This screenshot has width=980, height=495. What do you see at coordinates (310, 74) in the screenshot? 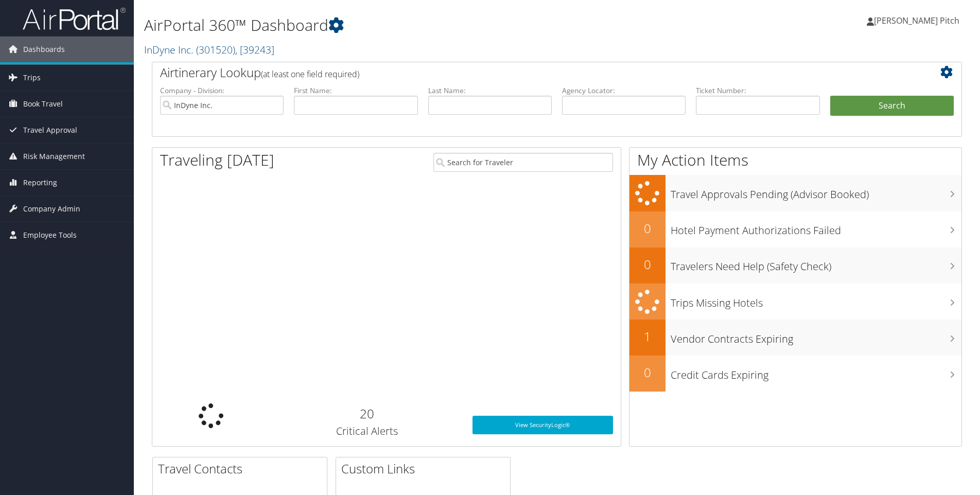
I see `span: (at least one field required)` at bounding box center [310, 74].